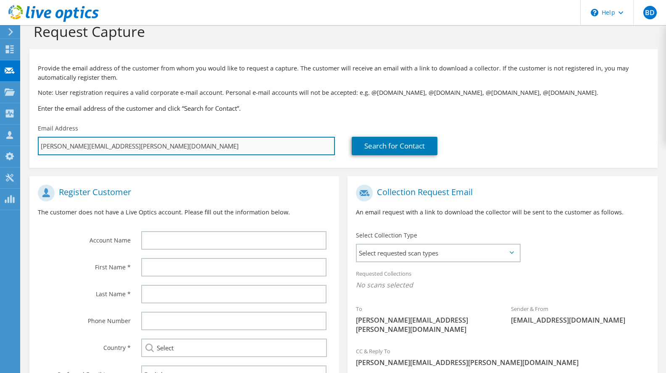 The height and width of the screenshot is (373, 666). I want to click on div: To, so click(425, 319).